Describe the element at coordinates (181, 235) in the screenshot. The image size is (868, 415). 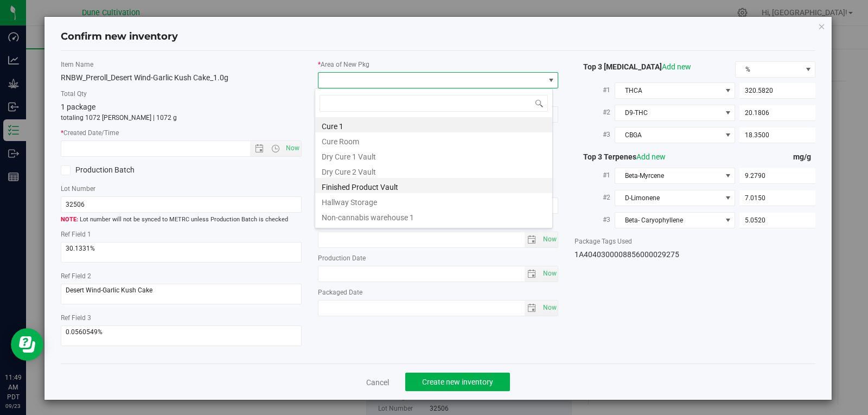
I see `label: Ref Field 1` at that location.